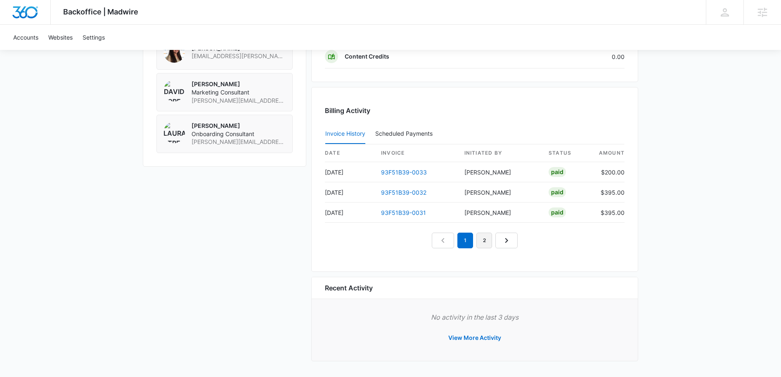 The height and width of the screenshot is (377, 781). I want to click on span: Marketing Consultant, so click(239, 92).